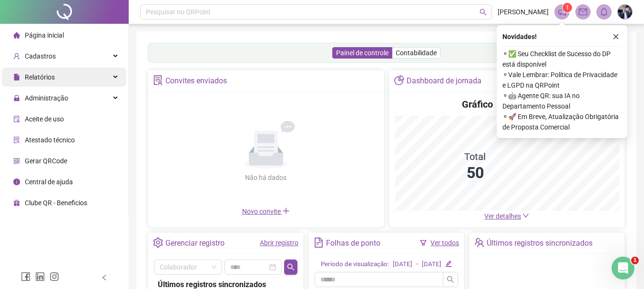 This screenshot has height=289, width=644. I want to click on span: Relatórios, so click(40, 77).